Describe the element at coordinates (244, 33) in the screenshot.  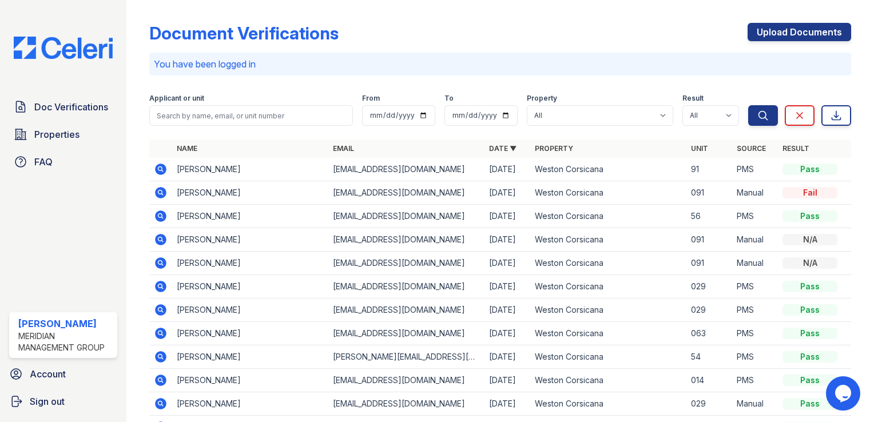
I see `div: Document Verifications` at that location.